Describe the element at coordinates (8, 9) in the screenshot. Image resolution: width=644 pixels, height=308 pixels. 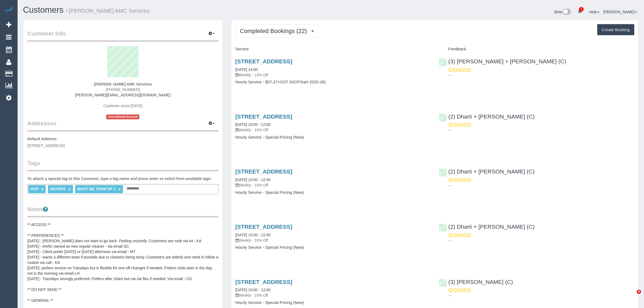
I see `a: Automaid Logo` at that location.